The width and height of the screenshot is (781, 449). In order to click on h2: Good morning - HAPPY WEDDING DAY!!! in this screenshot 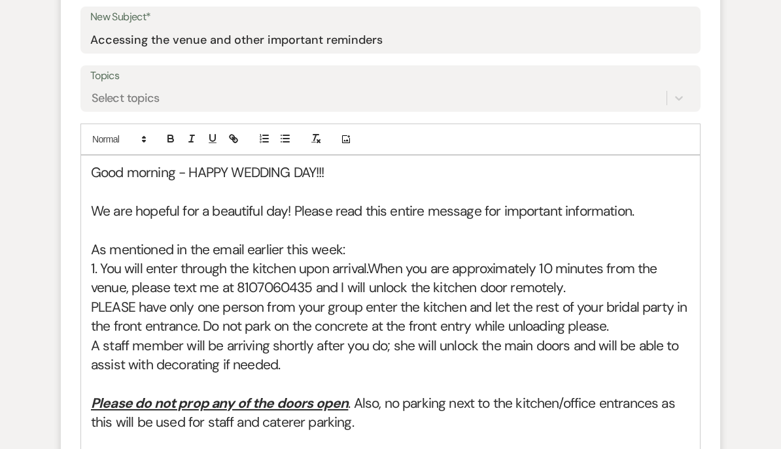, I will do `click(391, 173)`.